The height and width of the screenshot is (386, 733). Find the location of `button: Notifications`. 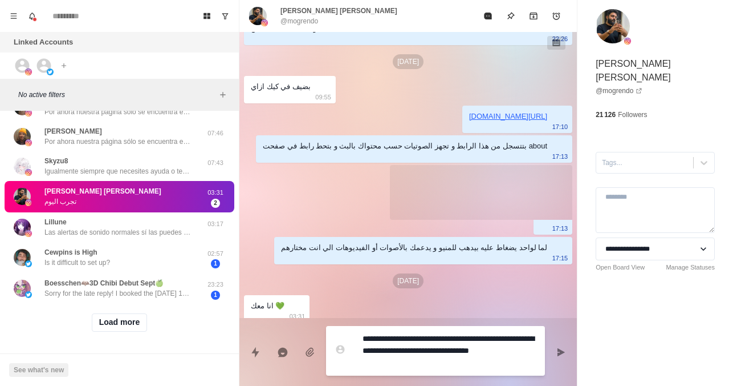

button: Notifications is located at coordinates (32, 16).